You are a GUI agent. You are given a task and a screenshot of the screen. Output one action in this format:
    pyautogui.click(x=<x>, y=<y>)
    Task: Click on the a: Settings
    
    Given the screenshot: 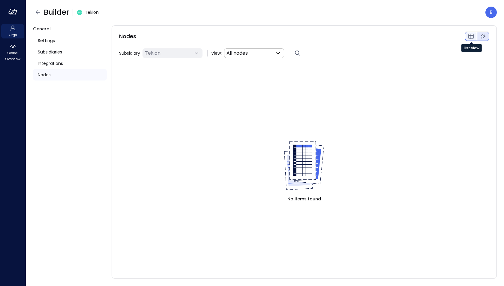 What is the action you would take?
    pyautogui.click(x=70, y=41)
    